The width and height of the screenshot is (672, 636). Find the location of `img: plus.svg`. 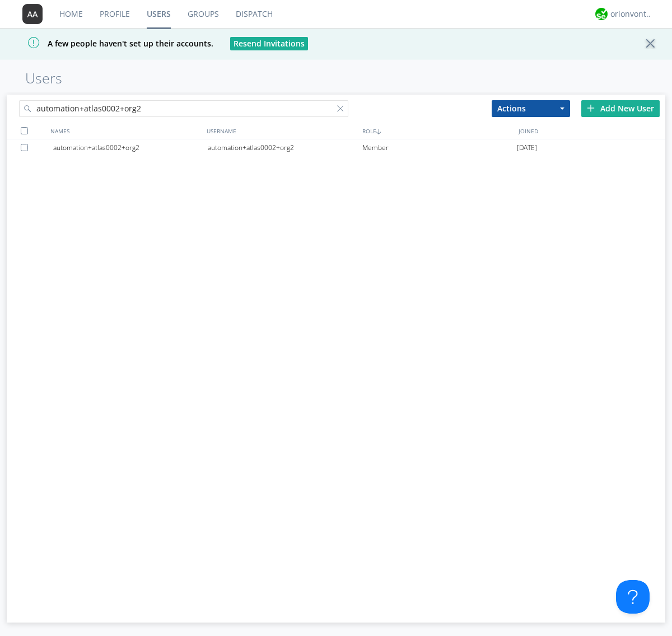

img: plus.svg is located at coordinates (591, 108).